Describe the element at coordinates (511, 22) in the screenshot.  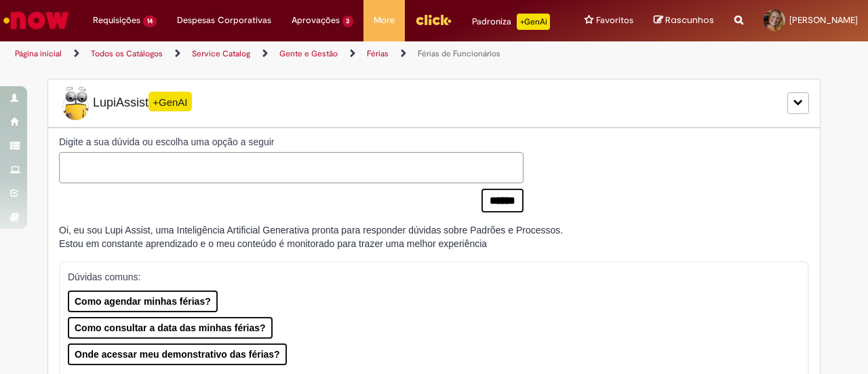
I see `div: Padroniza` at that location.